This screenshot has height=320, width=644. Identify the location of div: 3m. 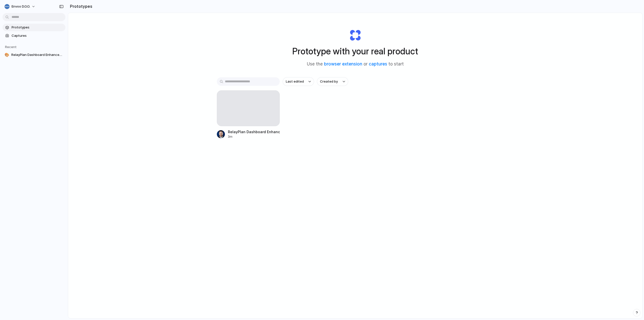
(254, 136).